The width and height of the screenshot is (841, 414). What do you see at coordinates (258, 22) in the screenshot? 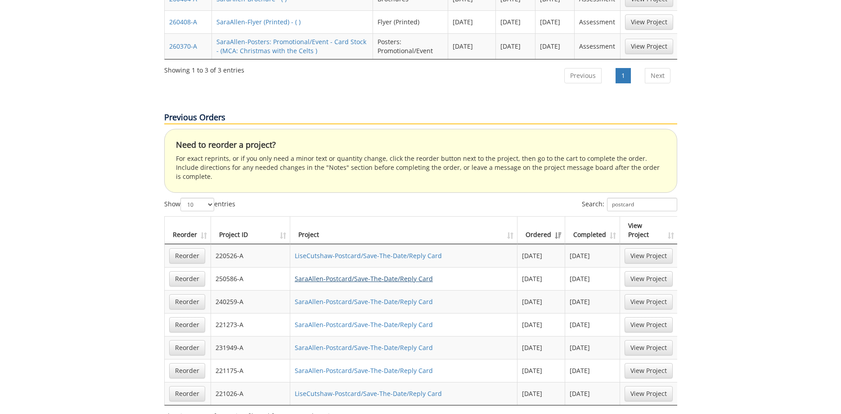
I see `a: SaraAllen-Flyer (Printed) - ( )` at bounding box center [258, 22].